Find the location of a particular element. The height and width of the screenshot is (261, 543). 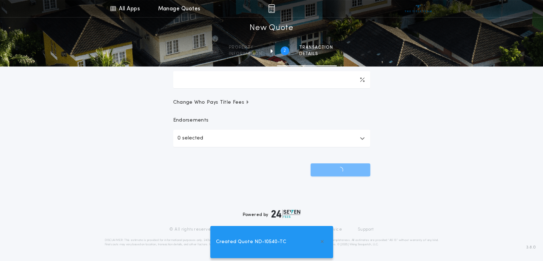

h1: New Quote is located at coordinates (271, 28).